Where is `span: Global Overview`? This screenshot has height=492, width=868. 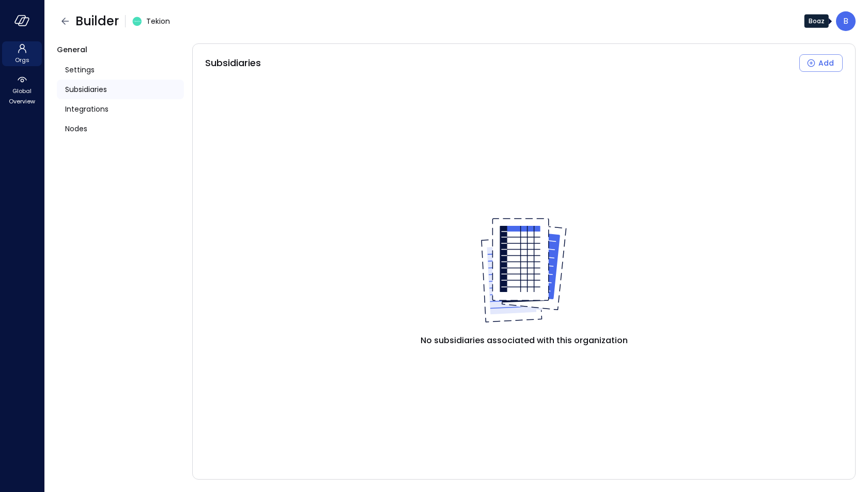 span: Global Overview is located at coordinates (21, 96).